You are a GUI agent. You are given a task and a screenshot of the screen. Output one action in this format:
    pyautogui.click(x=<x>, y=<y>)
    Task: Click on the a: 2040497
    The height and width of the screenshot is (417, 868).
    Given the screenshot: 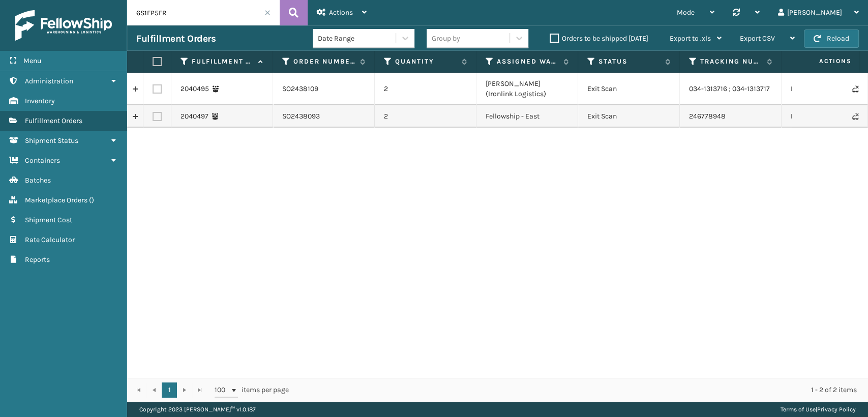 What is the action you would take?
    pyautogui.click(x=194, y=116)
    